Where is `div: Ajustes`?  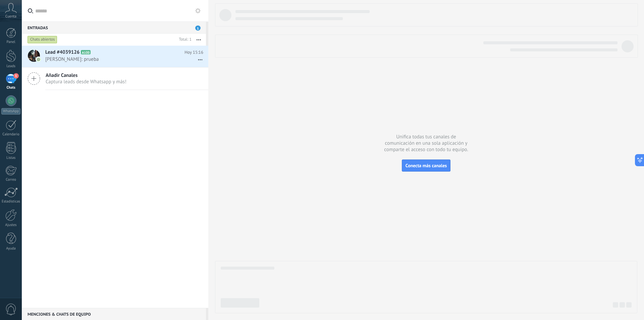
div: Ajustes is located at coordinates (11, 225).